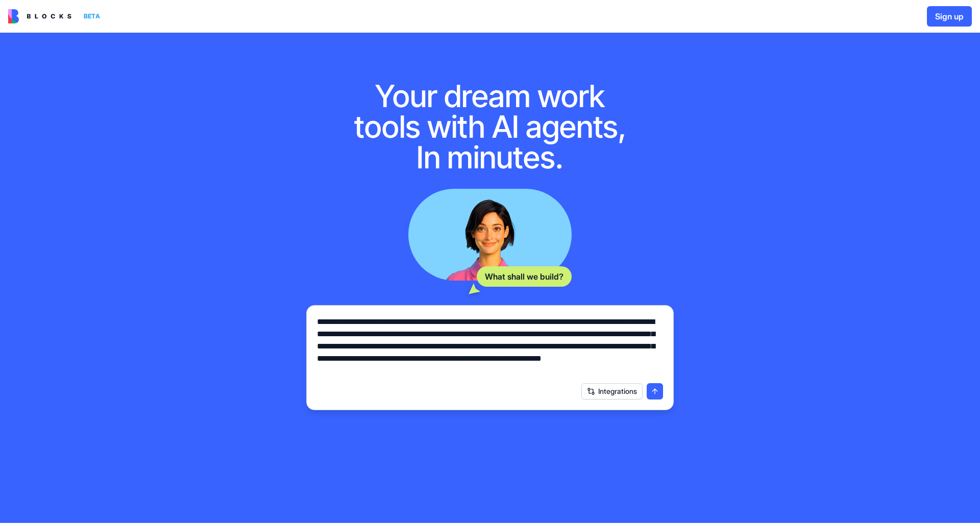 The height and width of the screenshot is (526, 980). I want to click on img: logo, so click(40, 16).